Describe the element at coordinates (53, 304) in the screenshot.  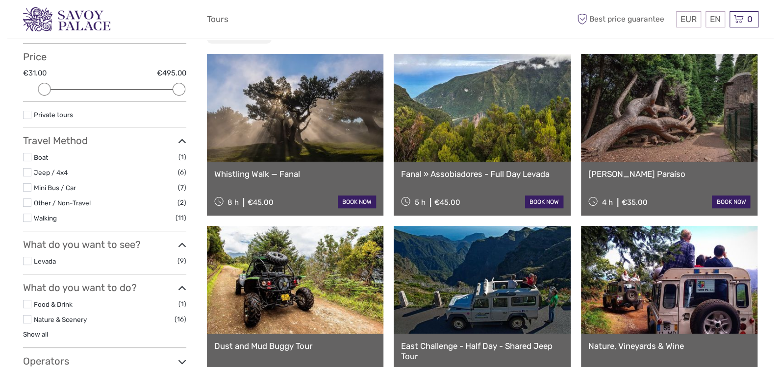
I see `a: Food & Drink` at that location.